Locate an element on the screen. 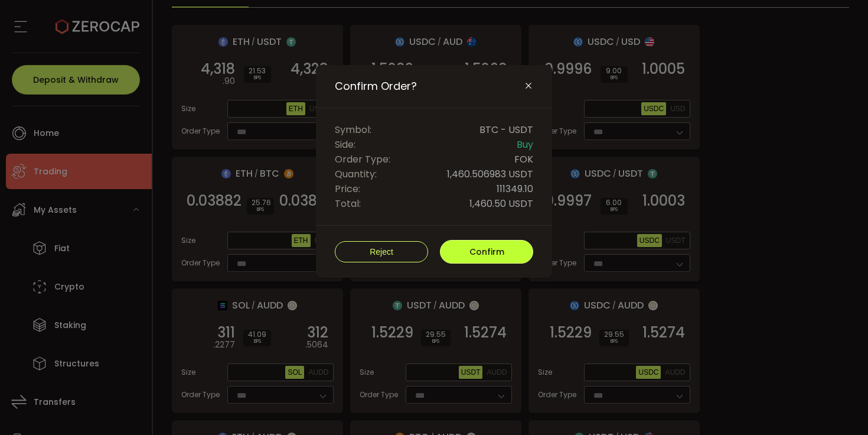  span: 1,460.506983 USDT is located at coordinates (490, 174).